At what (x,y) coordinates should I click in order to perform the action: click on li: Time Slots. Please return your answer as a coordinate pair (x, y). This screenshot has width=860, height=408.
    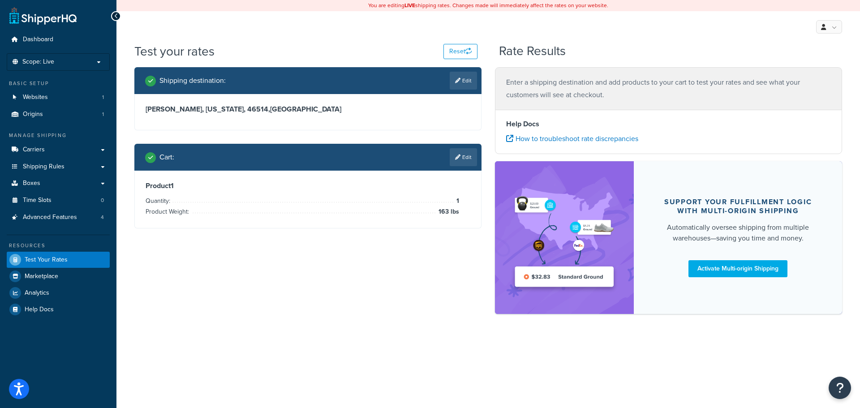
    Looking at the image, I should click on (58, 200).